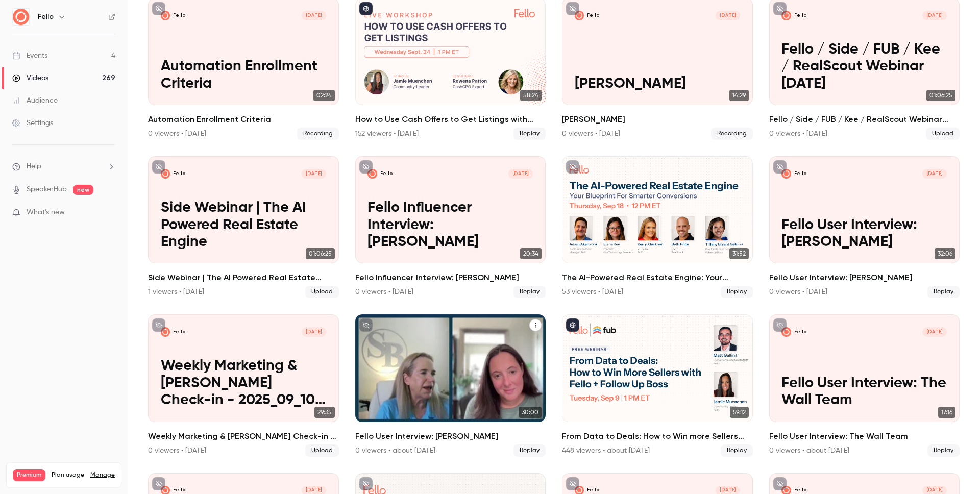 The image size is (980, 494). I want to click on span: 31:52, so click(739, 254).